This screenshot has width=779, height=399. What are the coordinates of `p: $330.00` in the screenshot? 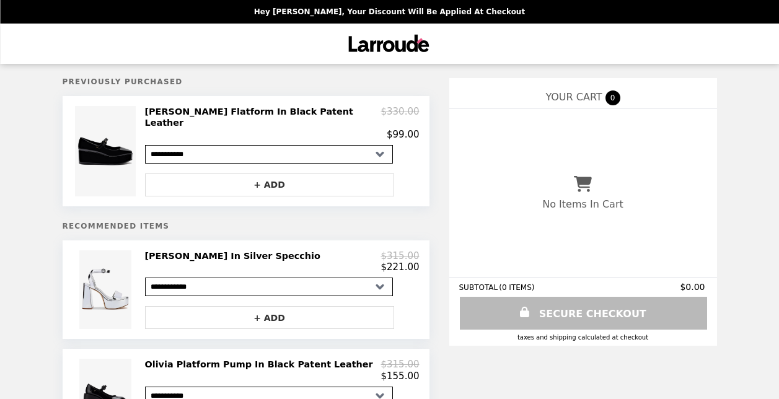 It's located at (400, 117).